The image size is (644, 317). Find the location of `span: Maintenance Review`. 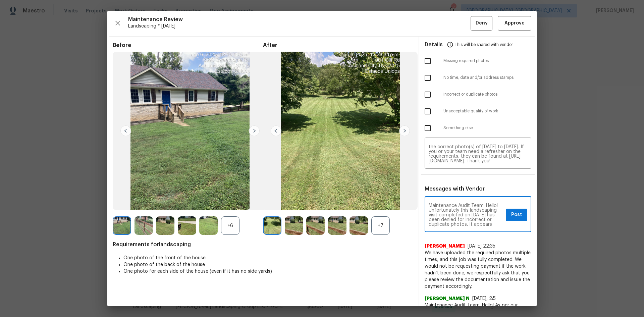

span: Maintenance Review is located at coordinates (299, 19).